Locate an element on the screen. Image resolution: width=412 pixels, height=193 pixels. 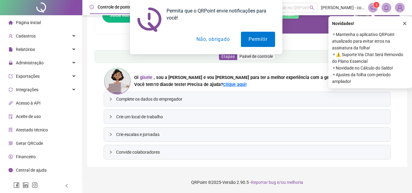
span: Aceite de uso is located at coordinates (28, 116).